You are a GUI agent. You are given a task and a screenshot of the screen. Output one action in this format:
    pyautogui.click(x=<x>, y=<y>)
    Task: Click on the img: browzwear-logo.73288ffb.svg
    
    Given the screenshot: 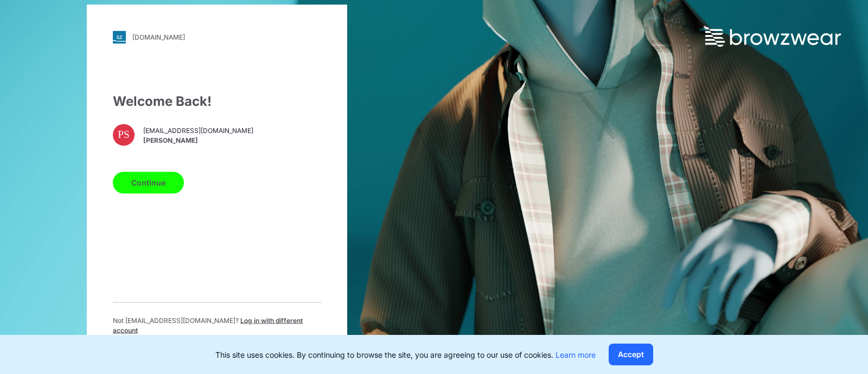 What is the action you would take?
    pyautogui.click(x=773, y=37)
    